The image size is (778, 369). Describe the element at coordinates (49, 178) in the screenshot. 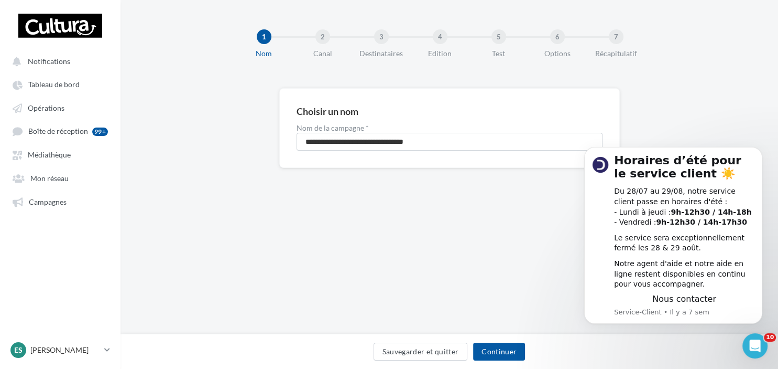

I see `span: Mon réseau` at that location.